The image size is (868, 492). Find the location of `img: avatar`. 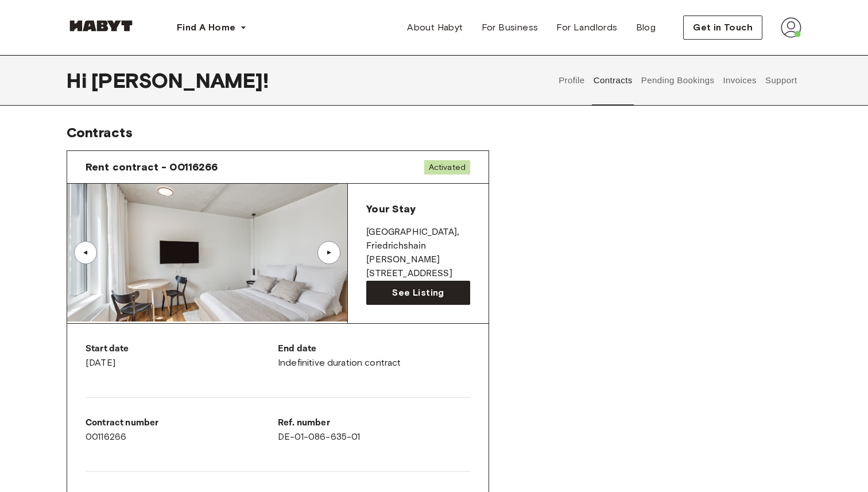

img: avatar is located at coordinates (791, 27).